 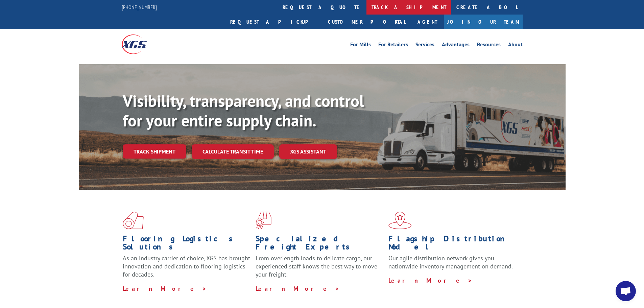 I want to click on a: Services, so click(x=425, y=46).